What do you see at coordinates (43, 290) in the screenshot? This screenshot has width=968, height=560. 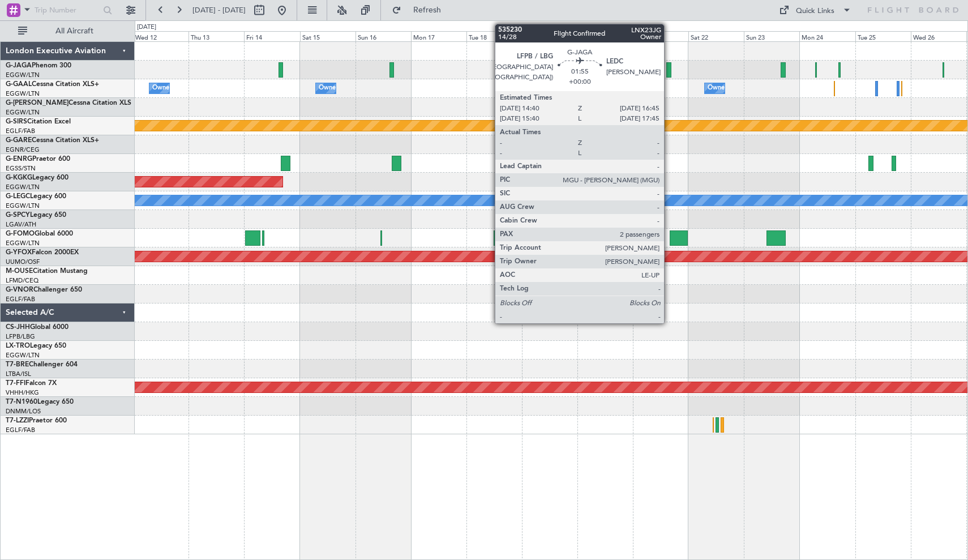 I see `a: G-VNORChallenger 650` at bounding box center [43, 290].